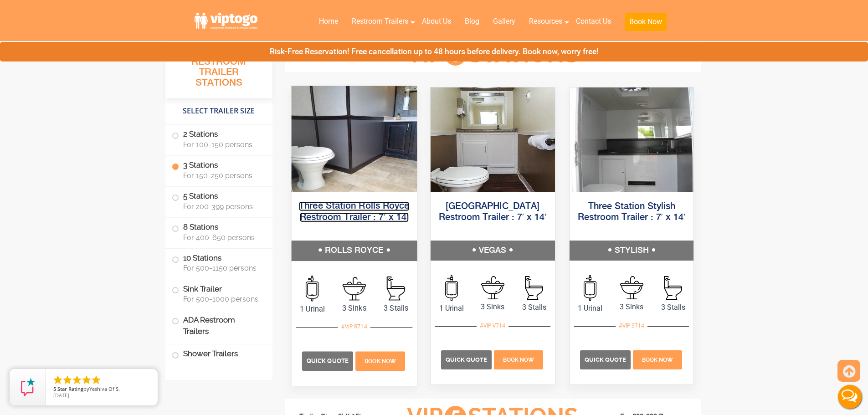  I want to click on div: #VIP S714, so click(631, 326).